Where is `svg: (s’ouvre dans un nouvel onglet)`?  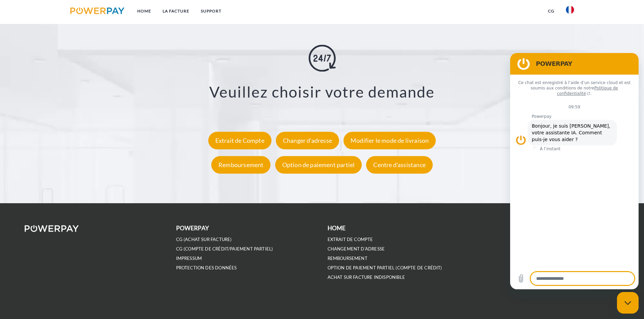
svg: (s’ouvre dans un nouvel onglet) is located at coordinates (78, 41).